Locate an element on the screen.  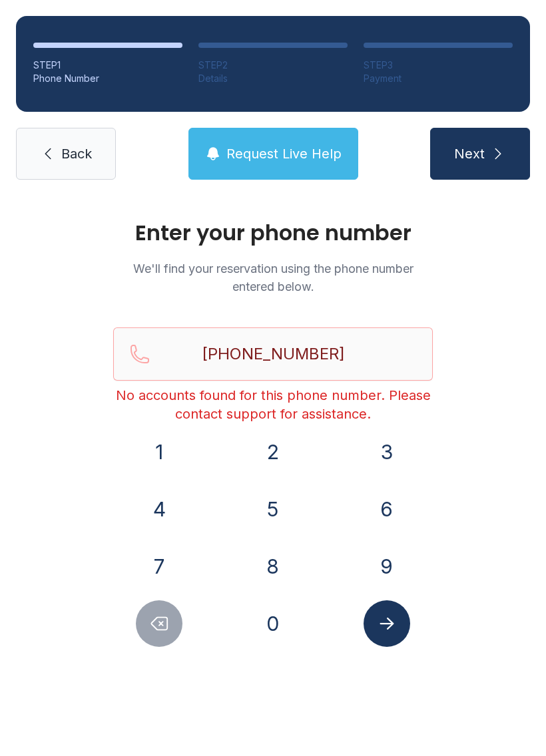
button: 8 is located at coordinates (273, 567).